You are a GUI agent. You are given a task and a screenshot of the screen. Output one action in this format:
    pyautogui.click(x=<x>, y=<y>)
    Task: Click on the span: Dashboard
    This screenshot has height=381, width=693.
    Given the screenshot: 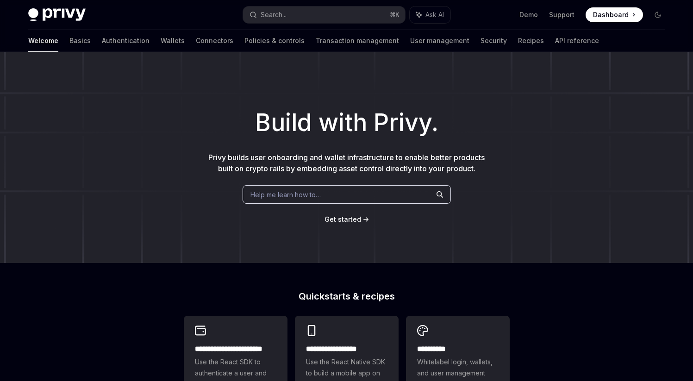 What is the action you would take?
    pyautogui.click(x=611, y=15)
    